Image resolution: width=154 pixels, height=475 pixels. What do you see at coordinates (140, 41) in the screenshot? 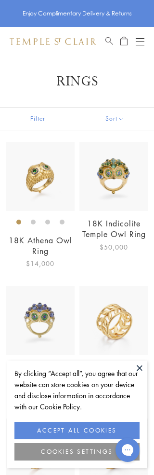
I see `button: Open navigation` at bounding box center [140, 41].